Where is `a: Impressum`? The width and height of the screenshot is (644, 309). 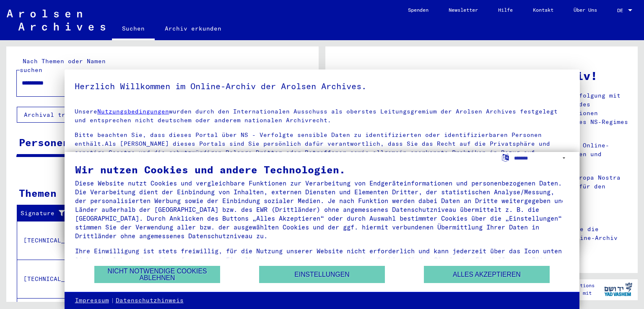 a: Impressum is located at coordinates (92, 300).